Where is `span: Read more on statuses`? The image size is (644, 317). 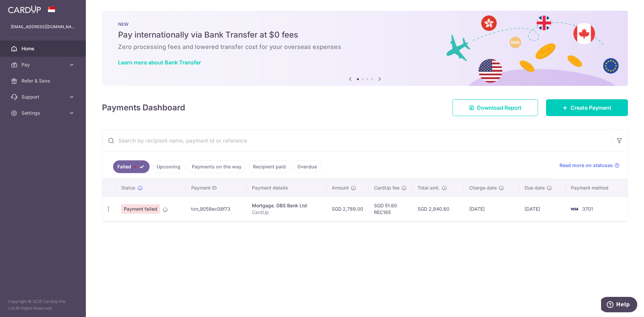
span: Read more on statuses is located at coordinates (586, 165).